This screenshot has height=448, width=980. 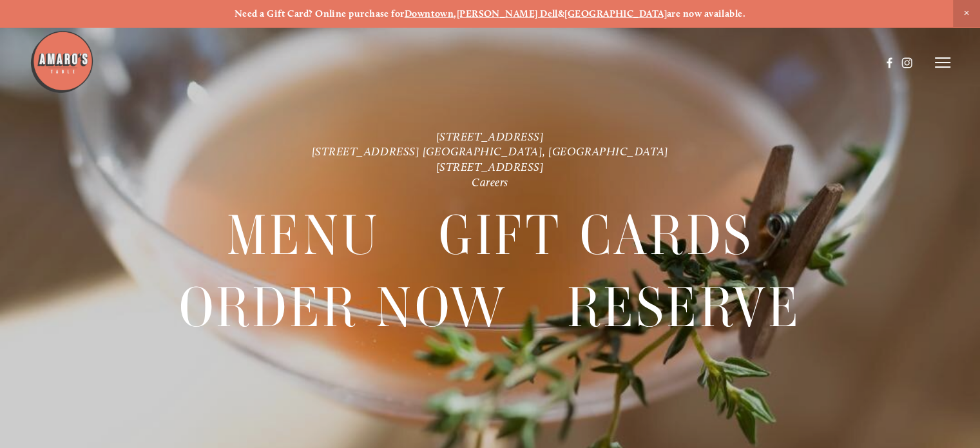 What do you see at coordinates (303, 235) in the screenshot?
I see `span: Menu` at bounding box center [303, 235].